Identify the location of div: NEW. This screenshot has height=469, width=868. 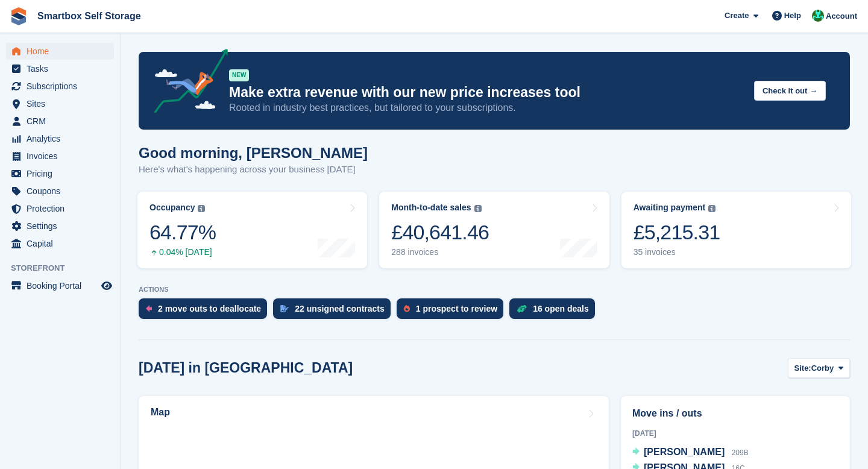
(239, 75).